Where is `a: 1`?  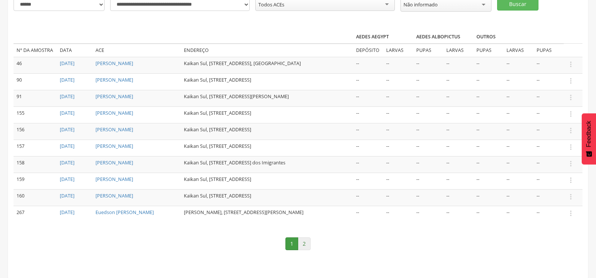 a: 1 is located at coordinates (292, 244).